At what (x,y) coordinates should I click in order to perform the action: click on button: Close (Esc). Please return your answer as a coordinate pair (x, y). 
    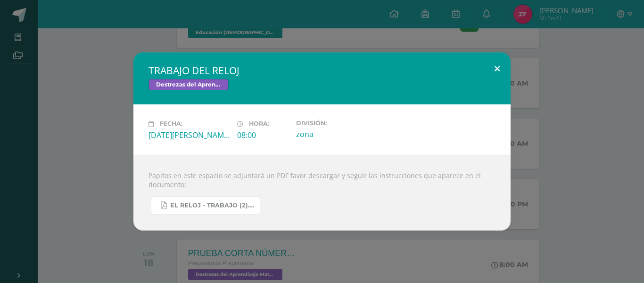
    Looking at the image, I should click on (497, 69).